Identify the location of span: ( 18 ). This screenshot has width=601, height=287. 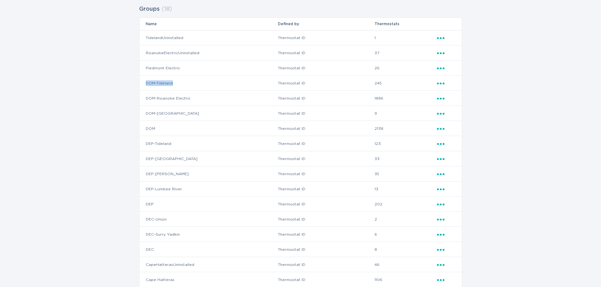
(167, 9).